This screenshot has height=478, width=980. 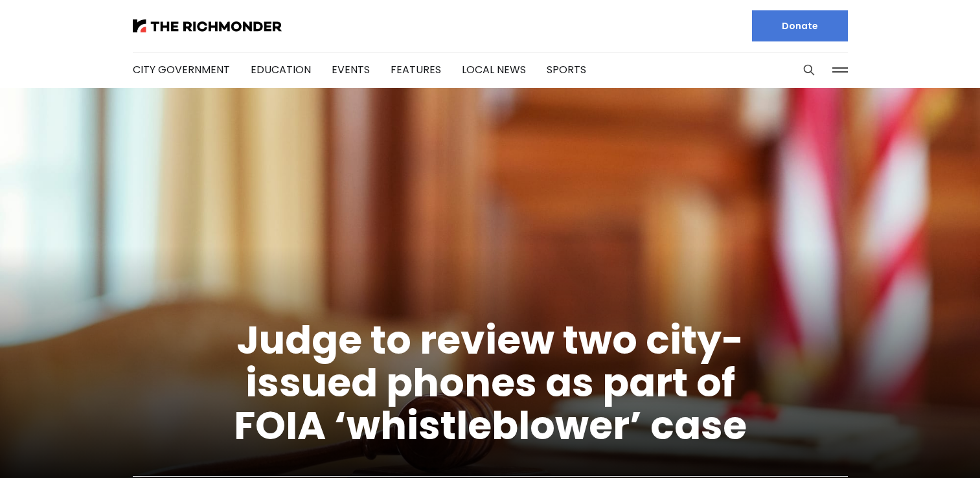 I want to click on a: Events, so click(x=350, y=69).